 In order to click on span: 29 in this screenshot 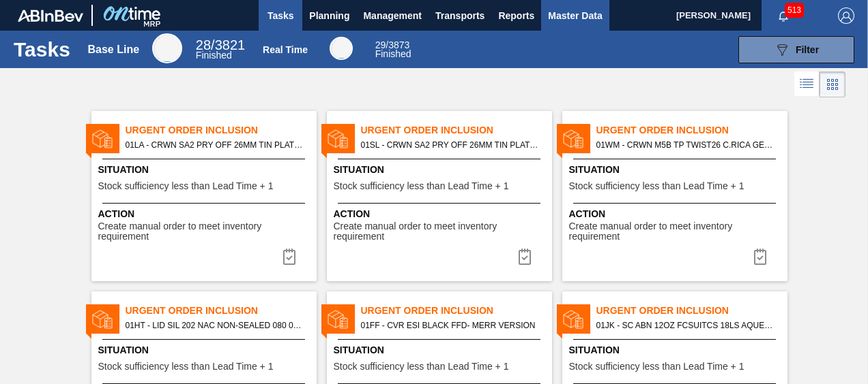, I will do `click(381, 45)`.